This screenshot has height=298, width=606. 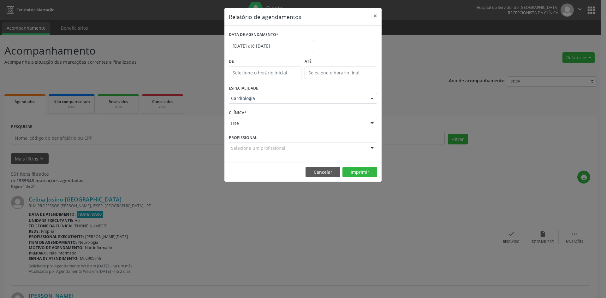 I want to click on label: CLÍNICA, so click(x=238, y=113).